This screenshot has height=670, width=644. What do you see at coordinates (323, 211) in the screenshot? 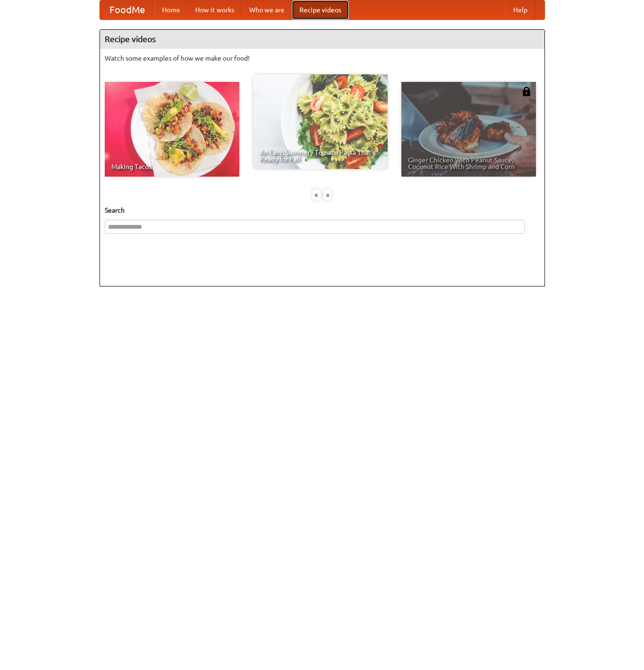
I see `h5: Search` at bounding box center [323, 211].